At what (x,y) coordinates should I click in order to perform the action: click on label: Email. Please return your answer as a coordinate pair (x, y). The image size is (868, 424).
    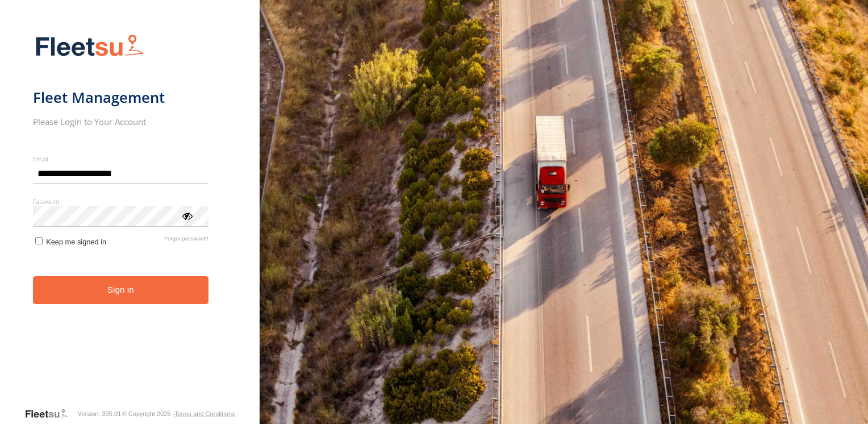
    Looking at the image, I should click on (120, 158).